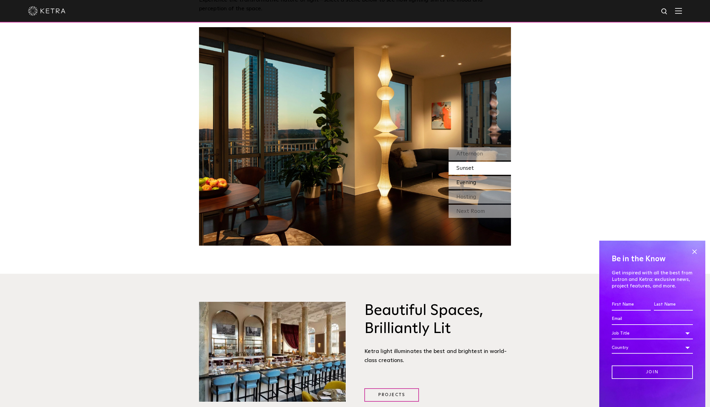 The height and width of the screenshot is (407, 710). I want to click on span: Hosting, so click(466, 197).